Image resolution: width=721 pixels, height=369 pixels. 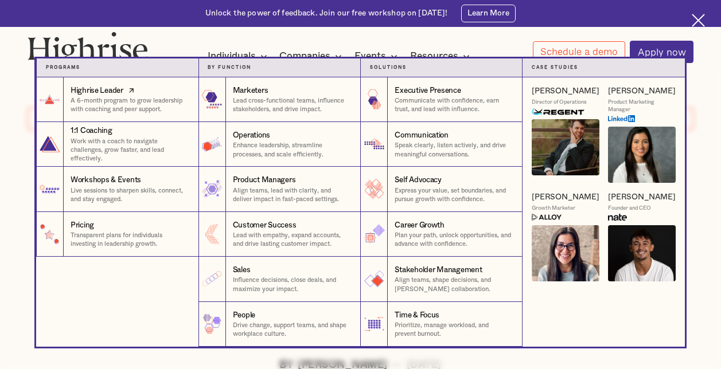 What do you see at coordinates (579, 52) in the screenshot?
I see `a: Schedule a demo` at bounding box center [579, 52].